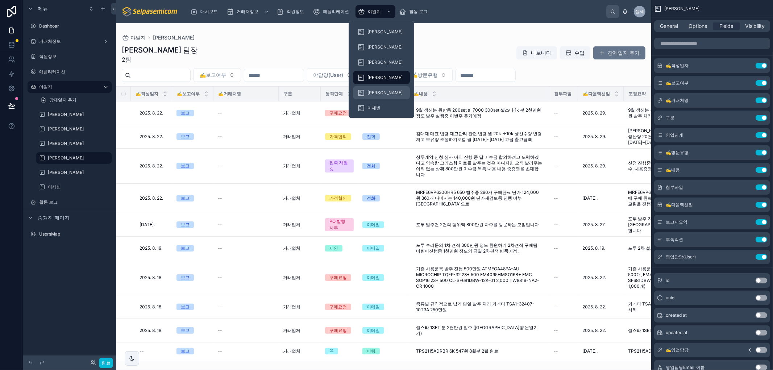 This screenshot has width=773, height=370. I want to click on font: 2025. 8. 19., so click(151, 248).